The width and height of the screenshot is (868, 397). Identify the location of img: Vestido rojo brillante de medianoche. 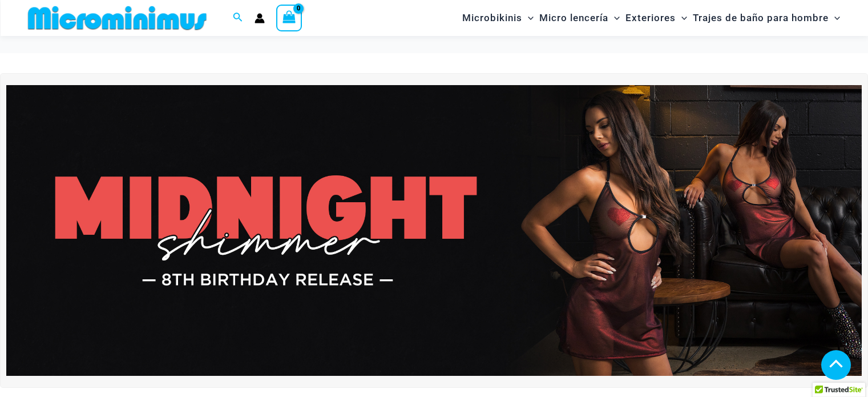
(433, 230).